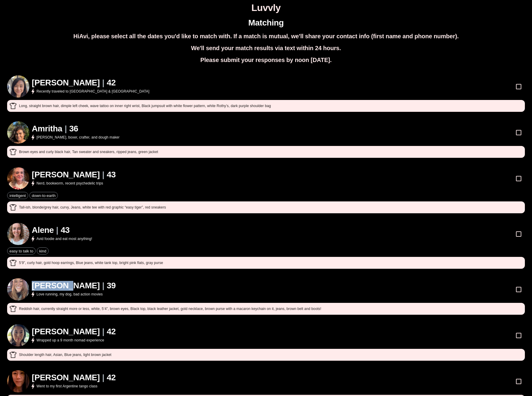  I want to click on h2: We'll send your match results via text within 24 hours., so click(266, 48).